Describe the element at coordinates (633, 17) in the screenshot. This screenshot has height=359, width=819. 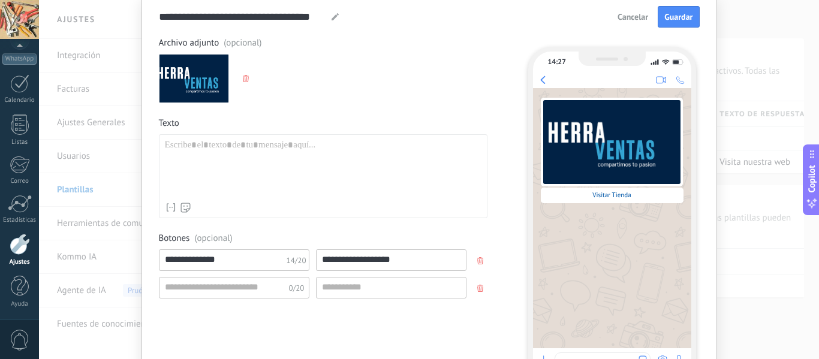
I see `button: Cancelar` at that location.